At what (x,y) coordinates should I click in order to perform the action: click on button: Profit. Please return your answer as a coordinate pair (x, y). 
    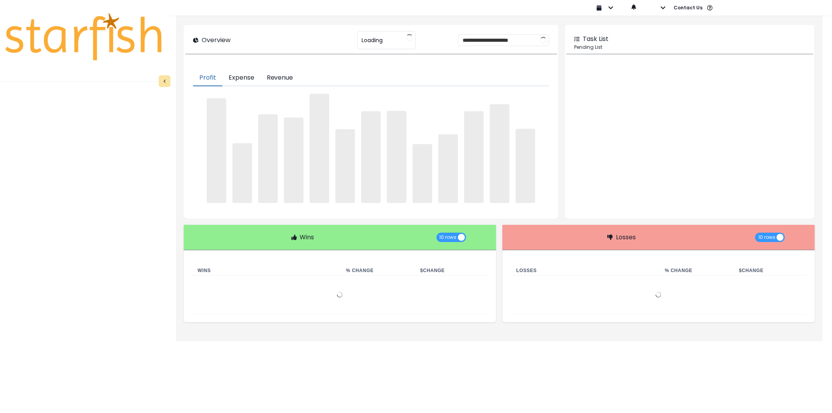
    Looking at the image, I should click on (207, 78).